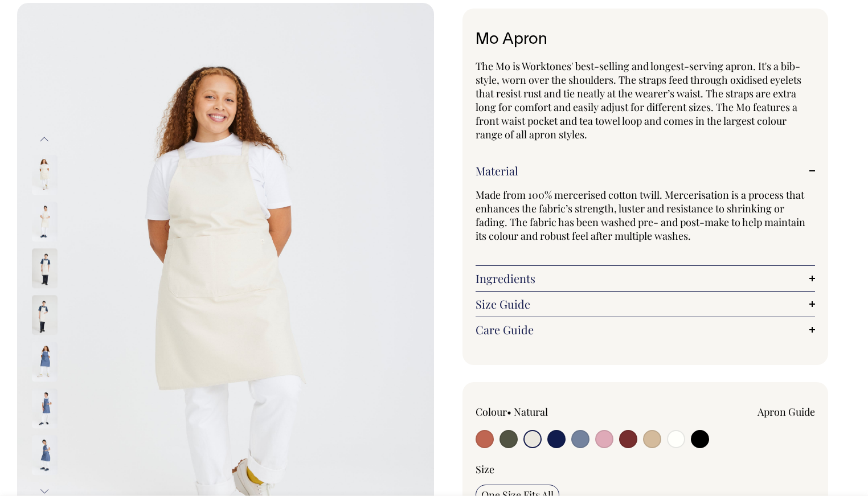 The width and height of the screenshot is (868, 496). What do you see at coordinates (640, 215) in the screenshot?
I see `span: Made from 100% mercerised cotton twill. Mercerisation is a process that enhances the fabric’s str...` at bounding box center [640, 215].